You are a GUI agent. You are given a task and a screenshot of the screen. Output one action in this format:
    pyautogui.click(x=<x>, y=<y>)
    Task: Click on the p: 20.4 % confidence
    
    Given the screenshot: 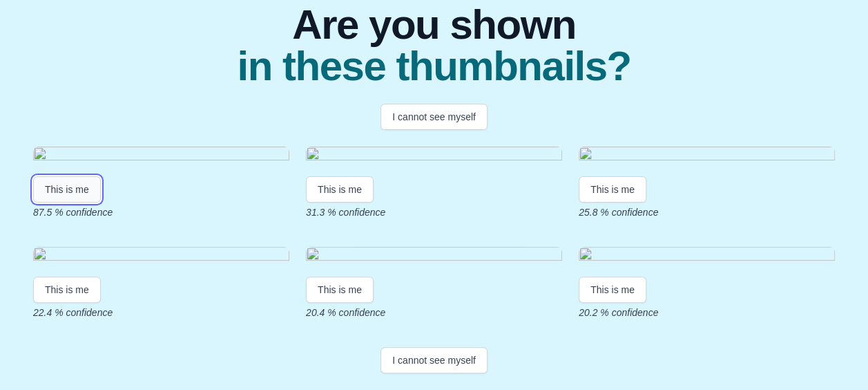 What is the action you would take?
    pyautogui.click(x=434, y=312)
    